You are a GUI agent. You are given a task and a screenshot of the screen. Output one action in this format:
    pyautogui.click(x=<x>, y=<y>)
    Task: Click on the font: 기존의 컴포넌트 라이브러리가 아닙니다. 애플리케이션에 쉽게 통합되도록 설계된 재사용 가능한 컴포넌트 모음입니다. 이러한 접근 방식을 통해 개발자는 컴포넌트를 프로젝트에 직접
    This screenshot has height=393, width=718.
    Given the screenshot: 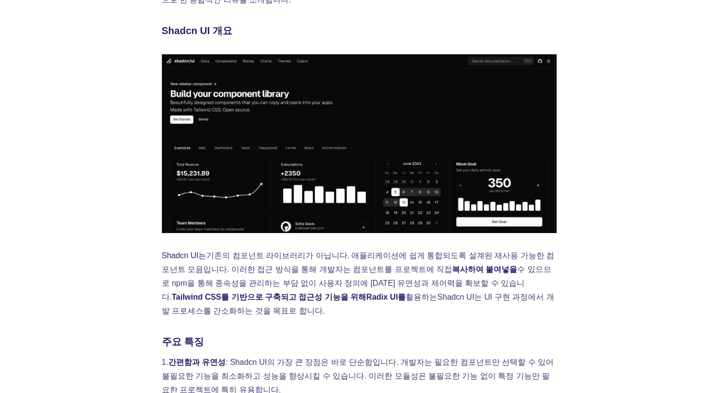 What is the action you would take?
    pyautogui.click(x=358, y=262)
    